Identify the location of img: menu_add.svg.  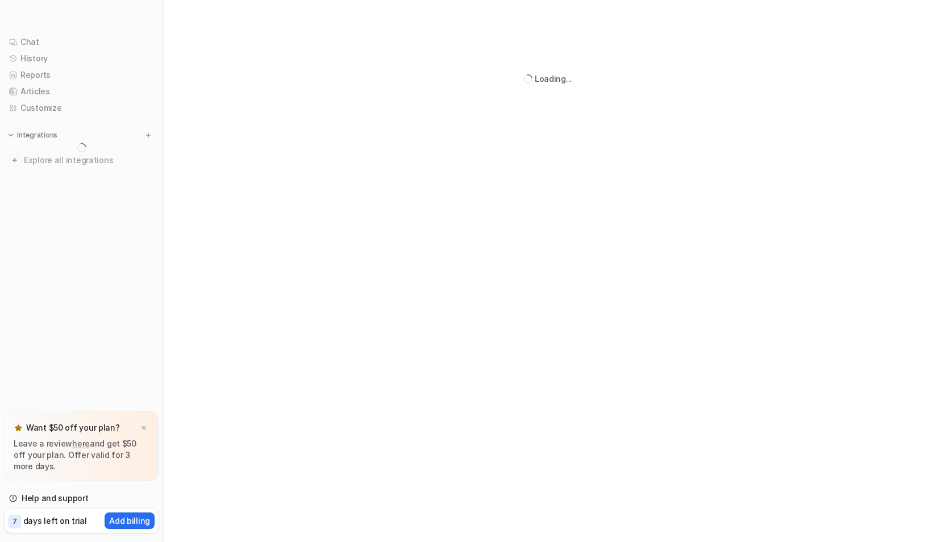
(148, 135).